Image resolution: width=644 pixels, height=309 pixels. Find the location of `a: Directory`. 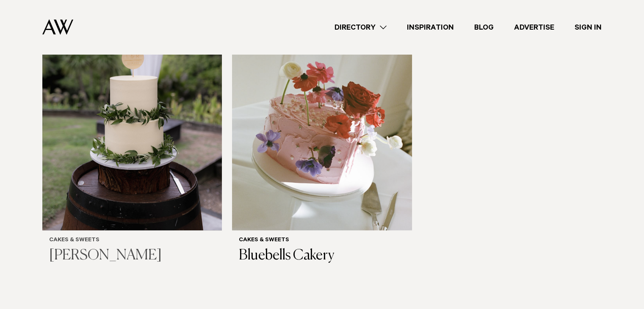

a: Directory is located at coordinates (360, 27).